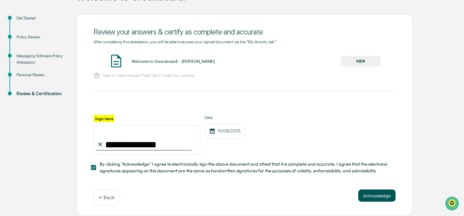 This screenshot has width=464, height=216. What do you see at coordinates (12, 52) in the screenshot?
I see `img: 1746055101610-c473b297-6a78-478c-a979-82029cc54cd1` at bounding box center [12, 52].